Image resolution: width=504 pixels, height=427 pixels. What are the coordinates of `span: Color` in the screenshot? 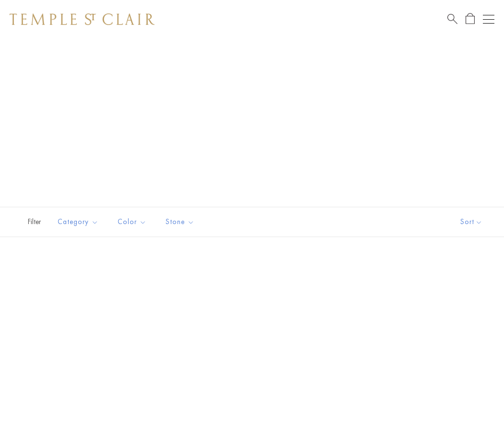 It's located at (133, 222).